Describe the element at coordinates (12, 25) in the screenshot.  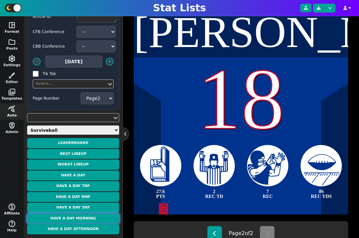
I see `span: space_dashboard` at that location.